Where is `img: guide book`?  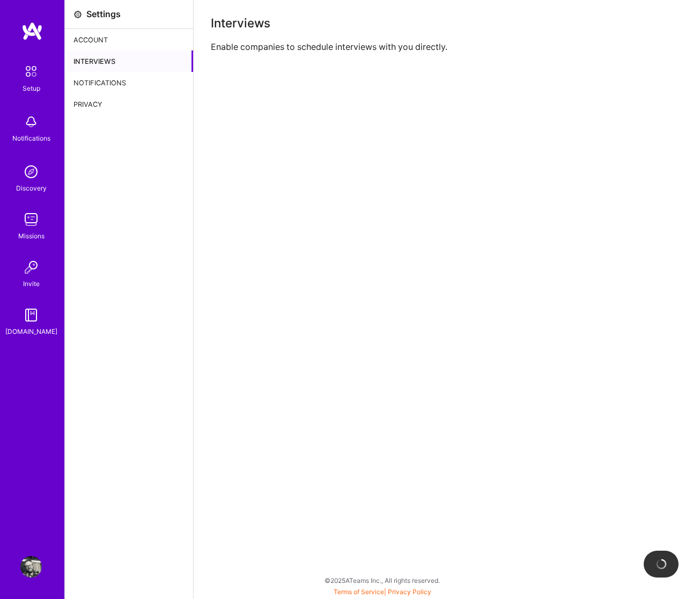
img: guide book is located at coordinates (31, 315).